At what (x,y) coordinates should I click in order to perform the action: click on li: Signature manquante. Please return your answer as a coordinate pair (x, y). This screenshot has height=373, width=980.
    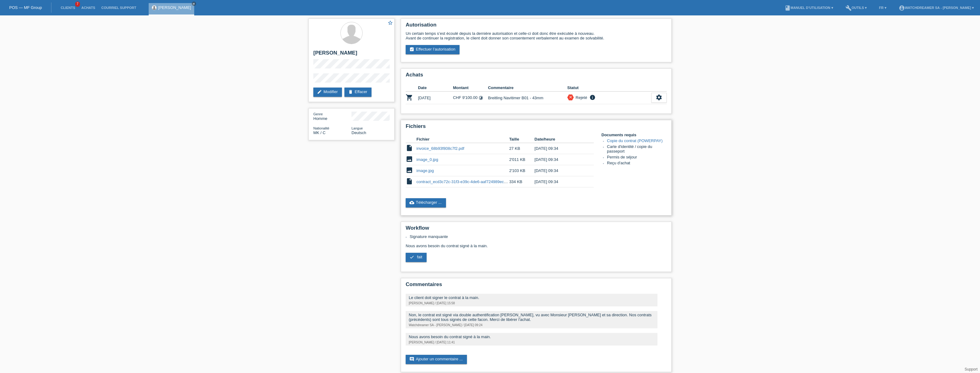
    Looking at the image, I should click on (538, 236).